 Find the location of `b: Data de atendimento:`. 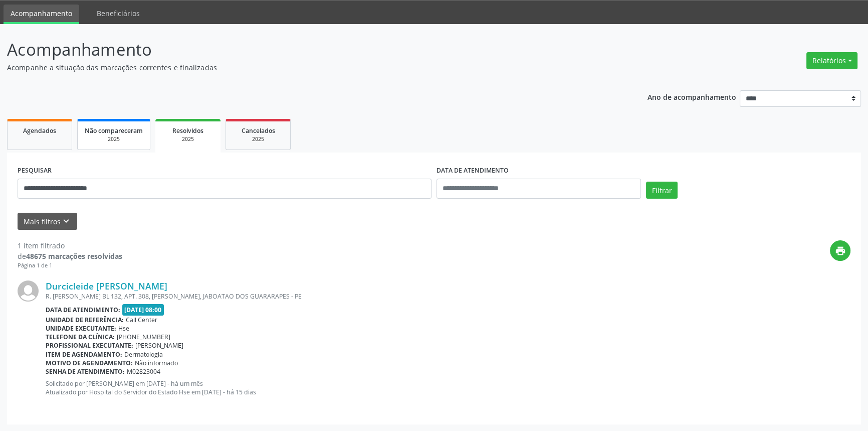

b: Data de atendimento: is located at coordinates (82, 309).